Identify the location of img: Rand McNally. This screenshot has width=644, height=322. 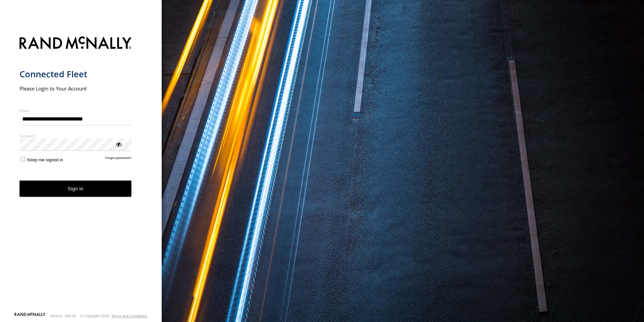
(76, 43).